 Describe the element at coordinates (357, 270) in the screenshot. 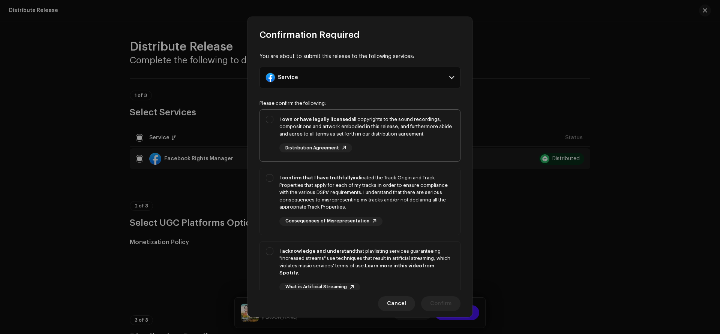

I see `strong: Learn more in from Spotify.` at that location.